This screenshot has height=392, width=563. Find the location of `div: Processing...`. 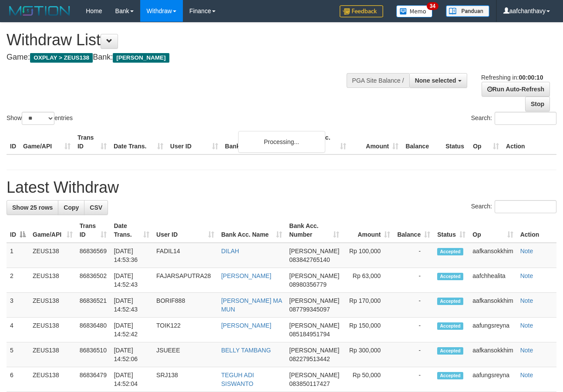

div: Processing... is located at coordinates (282, 142).